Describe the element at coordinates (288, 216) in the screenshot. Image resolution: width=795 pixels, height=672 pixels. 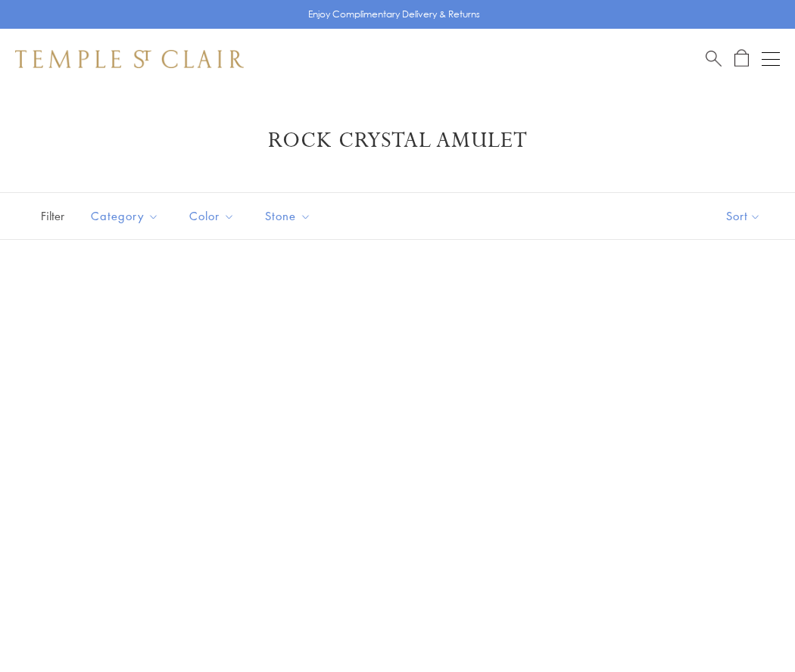
I see `button: Stone` at that location.